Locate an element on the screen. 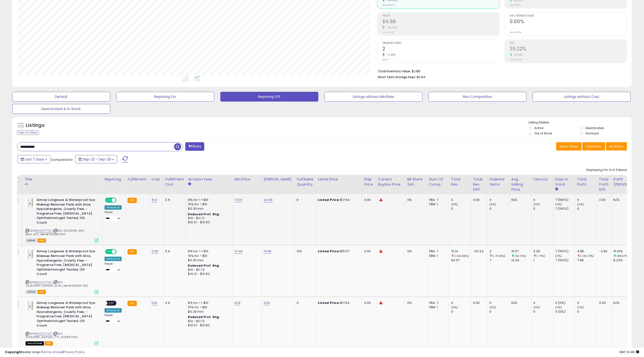 The height and width of the screenshot is (357, 644). small: (16.72%) is located at coordinates (520, 256).